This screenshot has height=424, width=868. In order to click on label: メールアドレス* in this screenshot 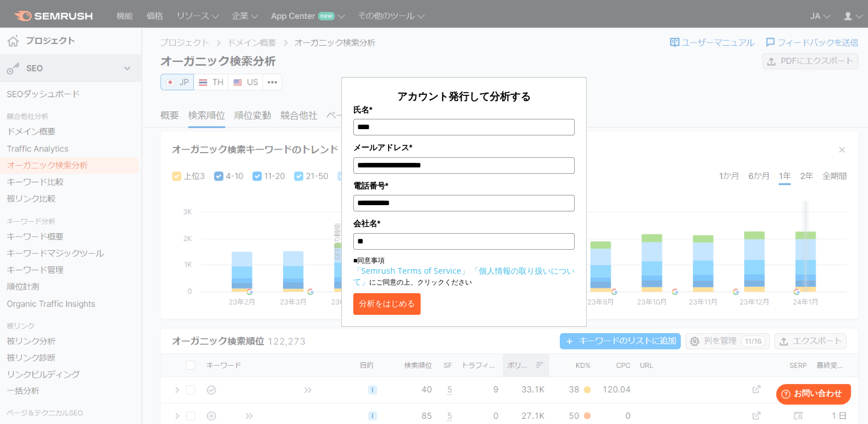, I will do `click(464, 147)`.